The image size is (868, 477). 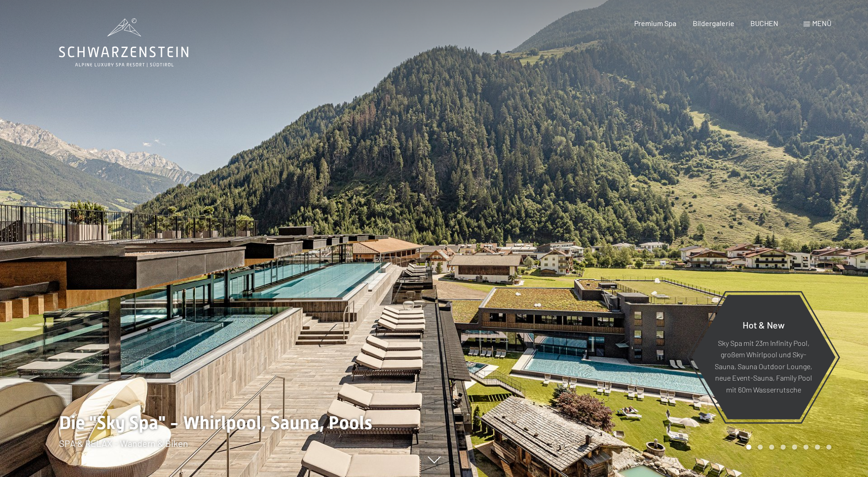 What do you see at coordinates (783, 447) in the screenshot?
I see `div: Carousel Page 4` at bounding box center [783, 447].